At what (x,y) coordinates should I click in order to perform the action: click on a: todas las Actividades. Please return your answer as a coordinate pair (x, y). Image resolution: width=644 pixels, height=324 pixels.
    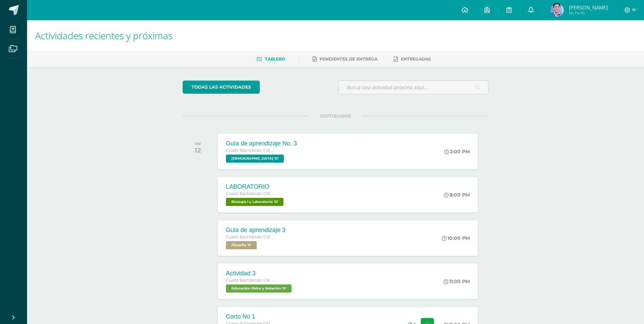
    Looking at the image, I should click on (221, 87).